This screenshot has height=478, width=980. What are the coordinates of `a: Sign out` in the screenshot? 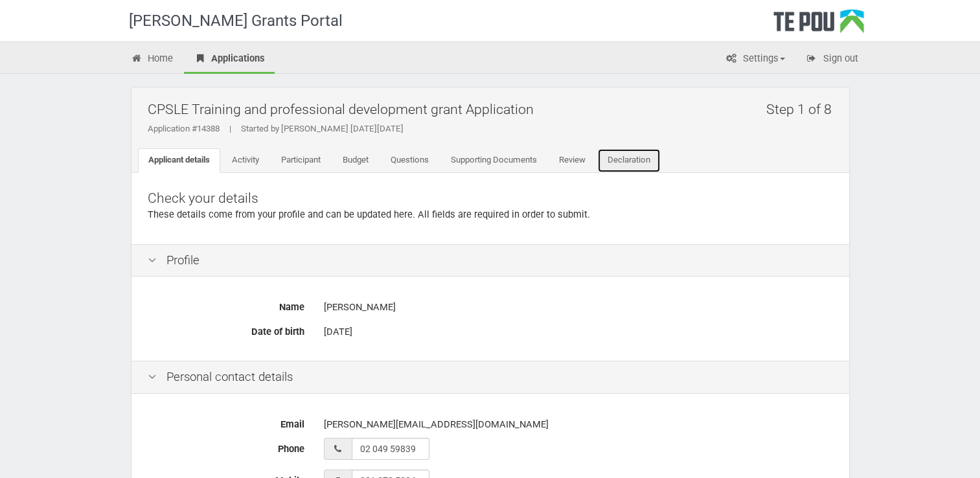 It's located at (832, 59).